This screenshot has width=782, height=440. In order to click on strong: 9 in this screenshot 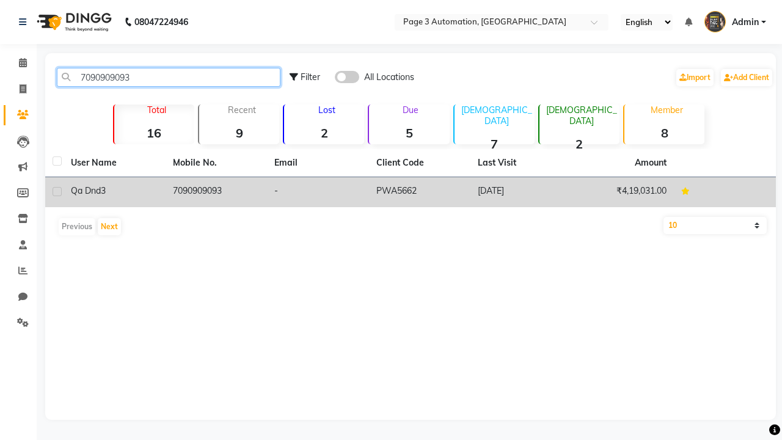, I will do `click(239, 133)`.